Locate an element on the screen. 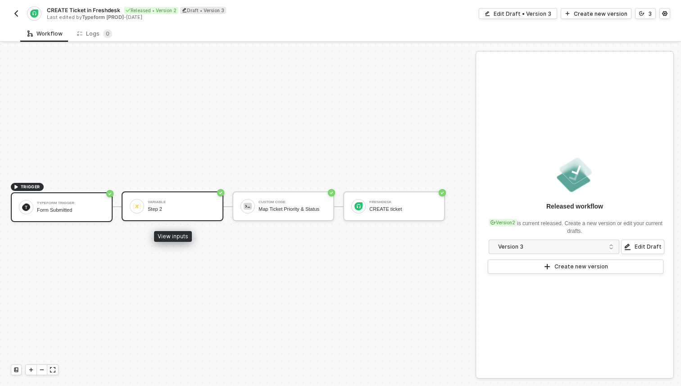 This screenshot has width=681, height=386. img: back is located at coordinates (16, 14).